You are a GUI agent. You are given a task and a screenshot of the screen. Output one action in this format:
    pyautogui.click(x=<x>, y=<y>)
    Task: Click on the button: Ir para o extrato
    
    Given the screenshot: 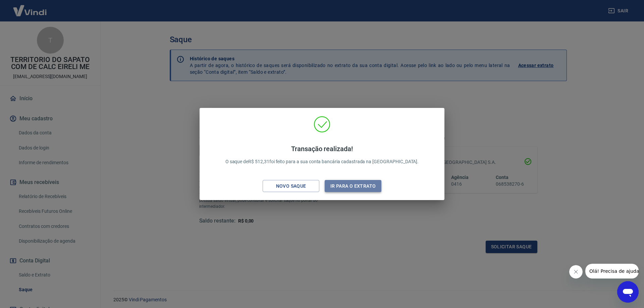 What is the action you would take?
    pyautogui.click(x=353, y=186)
    